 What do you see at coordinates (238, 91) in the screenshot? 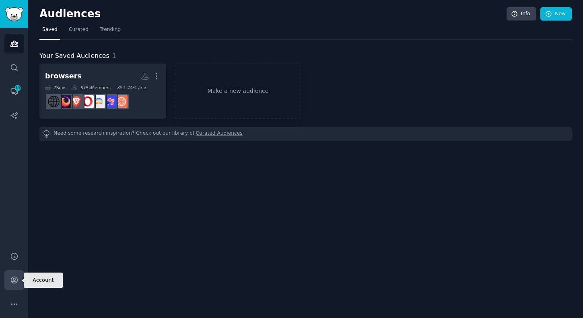
I see `a: Make a new audience` at bounding box center [238, 91].